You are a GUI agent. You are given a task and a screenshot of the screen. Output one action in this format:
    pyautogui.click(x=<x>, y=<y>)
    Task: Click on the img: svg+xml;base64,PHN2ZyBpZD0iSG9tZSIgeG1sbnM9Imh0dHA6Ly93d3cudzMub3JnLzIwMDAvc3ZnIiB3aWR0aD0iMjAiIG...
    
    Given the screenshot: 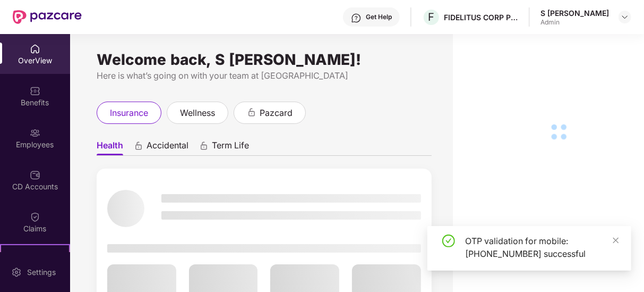 What is the action you would take?
    pyautogui.click(x=35, y=49)
    